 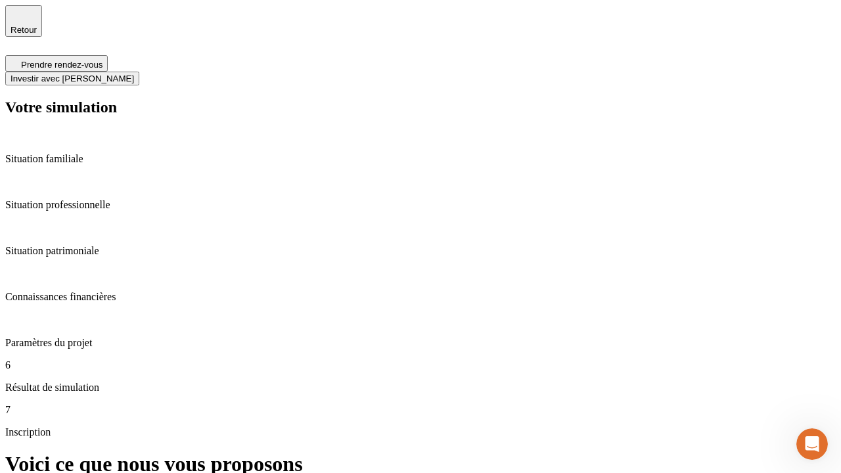 I want to click on p: Situation professionnelle, so click(x=421, y=205).